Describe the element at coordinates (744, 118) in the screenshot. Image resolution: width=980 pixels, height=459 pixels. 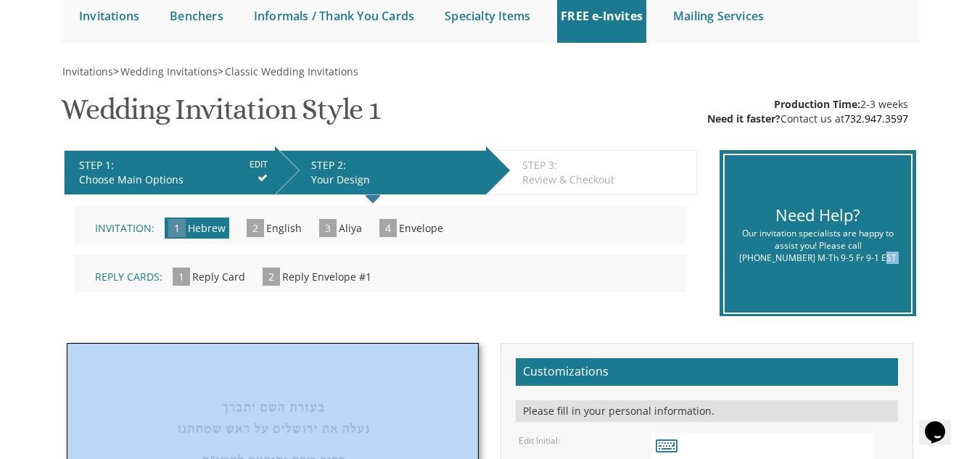
I see `span: Need it faster?` at that location.